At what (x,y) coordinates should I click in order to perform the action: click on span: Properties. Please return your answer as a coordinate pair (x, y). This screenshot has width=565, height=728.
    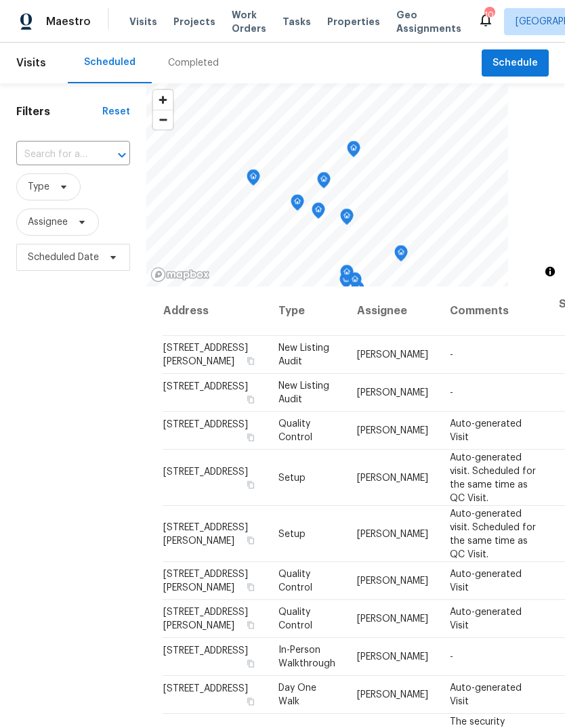
    Looking at the image, I should click on (354, 22).